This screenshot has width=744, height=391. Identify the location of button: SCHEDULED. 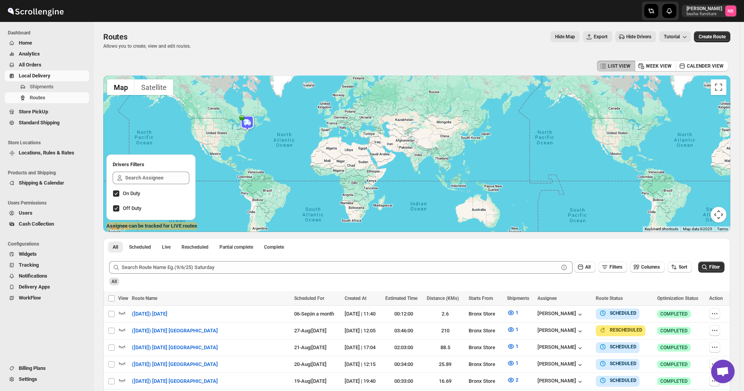
(618, 364).